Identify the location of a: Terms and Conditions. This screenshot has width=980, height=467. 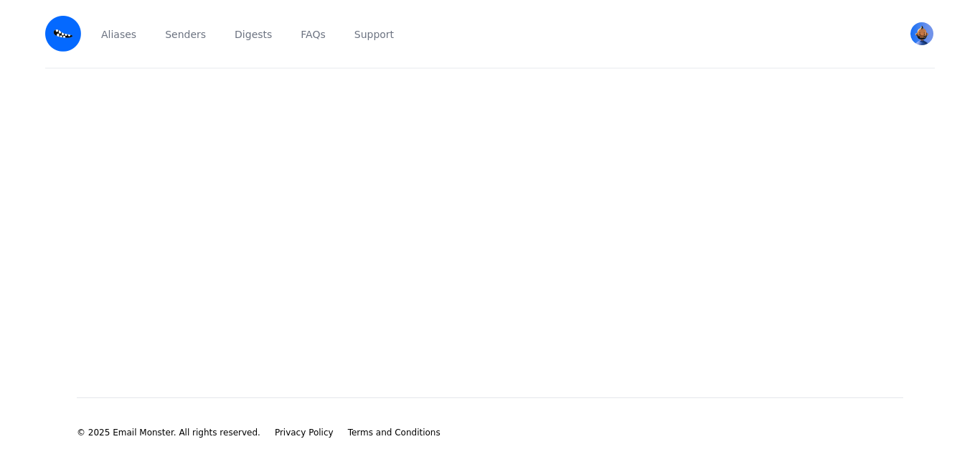
(394, 433).